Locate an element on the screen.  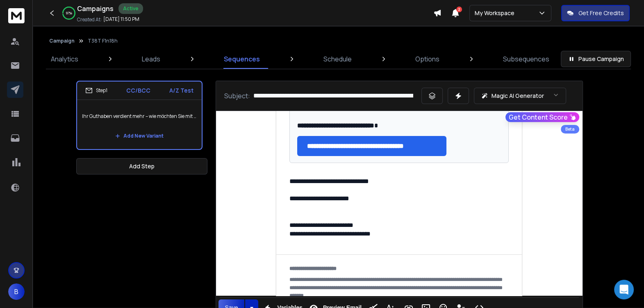
p: Subsequences is located at coordinates (526, 59).